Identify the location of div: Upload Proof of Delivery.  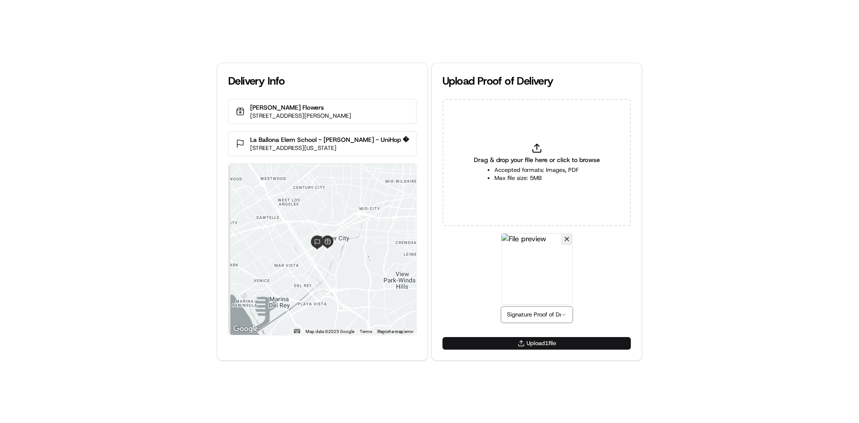
(536, 81).